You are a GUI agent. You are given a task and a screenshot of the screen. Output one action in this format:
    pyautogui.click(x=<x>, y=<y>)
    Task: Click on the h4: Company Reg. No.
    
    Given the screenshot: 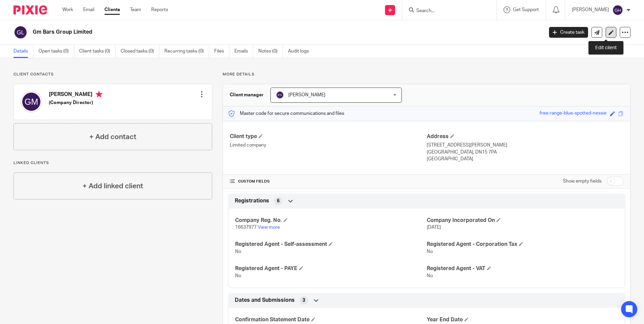 What is the action you would take?
    pyautogui.click(x=331, y=220)
    